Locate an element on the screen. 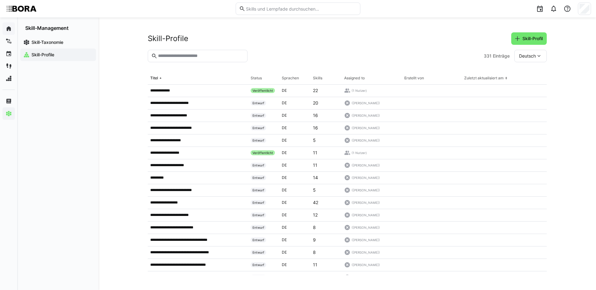 The width and height of the screenshot is (596, 290). h2: Skill-Profile is located at coordinates (168, 39).